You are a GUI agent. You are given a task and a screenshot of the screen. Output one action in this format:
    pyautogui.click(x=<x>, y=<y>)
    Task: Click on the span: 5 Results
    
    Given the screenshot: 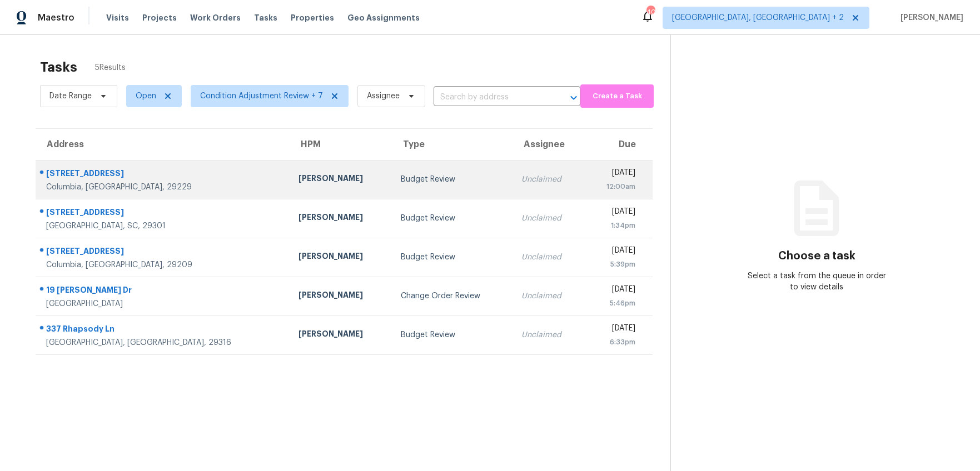 What is the action you would take?
    pyautogui.click(x=110, y=67)
    